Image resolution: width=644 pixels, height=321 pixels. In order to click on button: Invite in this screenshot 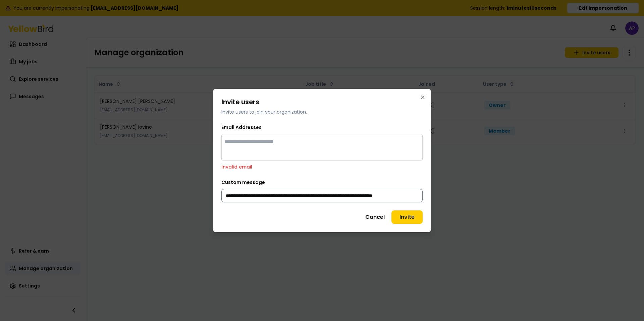, I will do `click(407, 217)`.